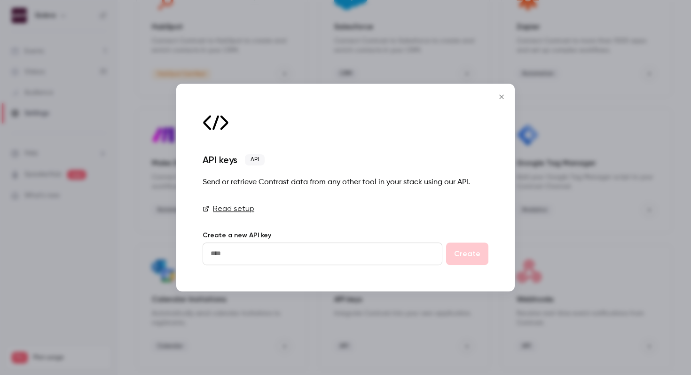  Describe the element at coordinates (220, 160) in the screenshot. I see `div: API keys` at that location.